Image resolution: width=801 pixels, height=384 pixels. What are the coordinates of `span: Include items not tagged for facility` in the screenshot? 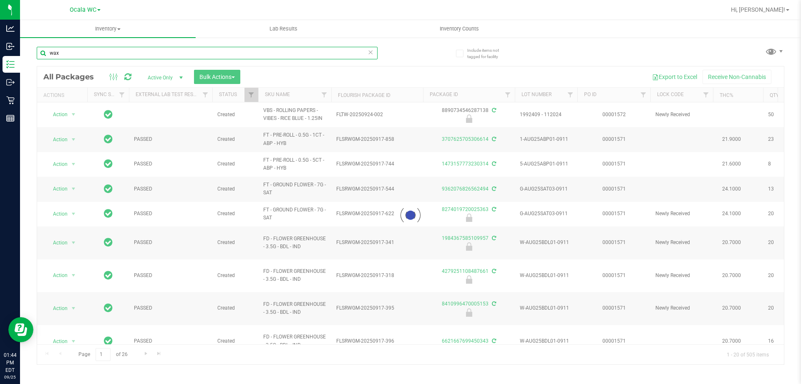 It's located at (488, 53).